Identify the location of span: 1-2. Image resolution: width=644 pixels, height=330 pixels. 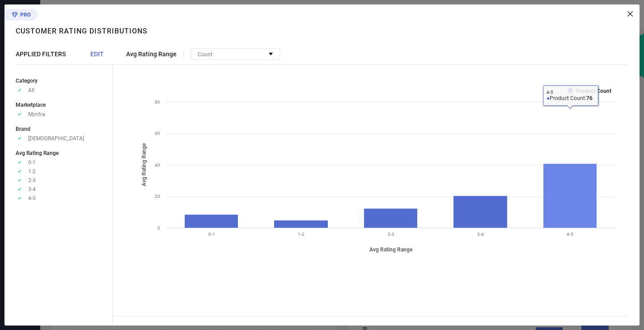
(32, 172).